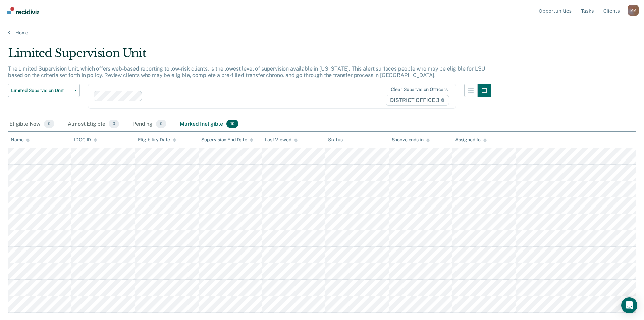  What do you see at coordinates (250, 56) in the screenshot?
I see `div: Limited Supervision Unit` at bounding box center [250, 56].